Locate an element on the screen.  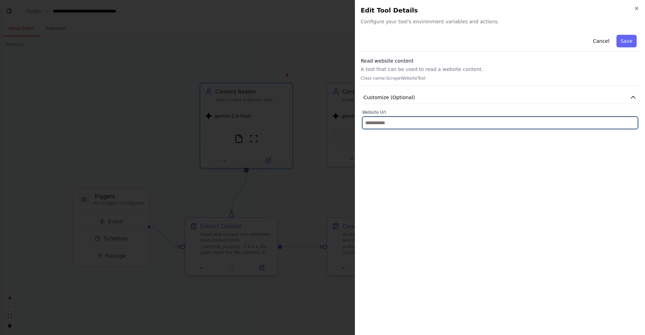
button: Cancel is located at coordinates (601, 41).